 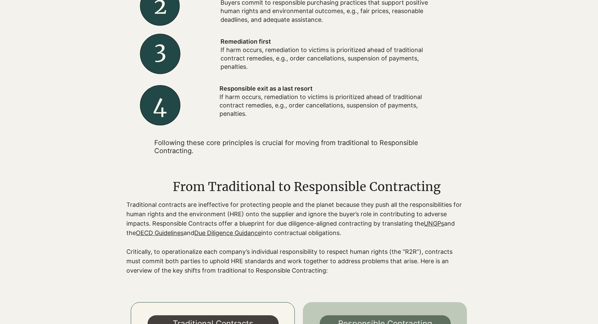 I want to click on span: Remediation first, so click(x=246, y=41).